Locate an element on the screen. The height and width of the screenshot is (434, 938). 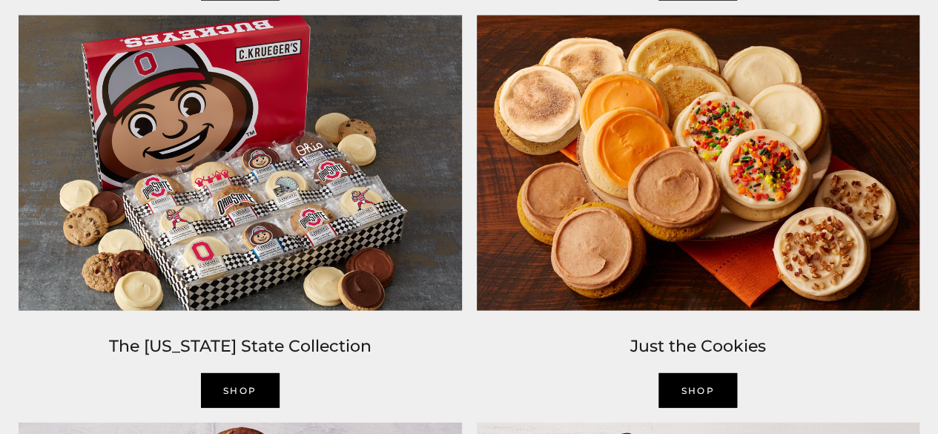
h2: Just the Cookies is located at coordinates (698, 346).